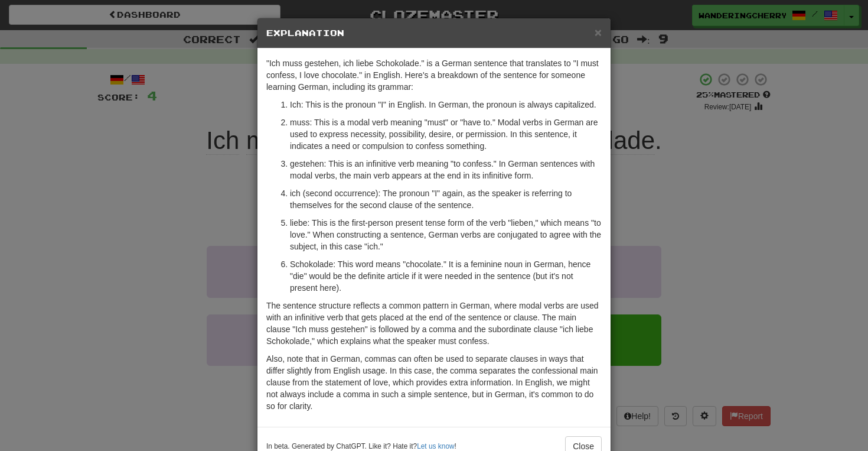 The width and height of the screenshot is (868, 451). Describe the element at coordinates (446, 134) in the screenshot. I see `p: muss: This is a modal verb meaning "must" or "have to." Modal verbs in German are used to express...` at that location.